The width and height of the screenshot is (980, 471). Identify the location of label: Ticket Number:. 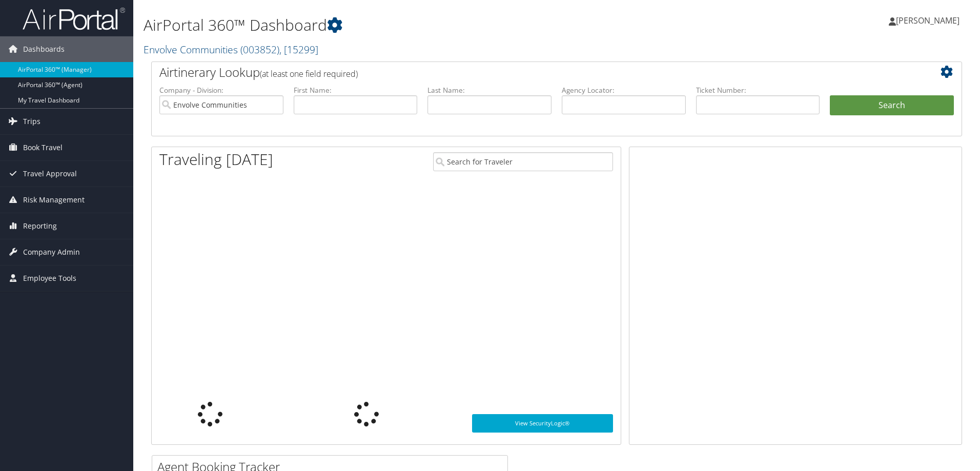
(758, 90).